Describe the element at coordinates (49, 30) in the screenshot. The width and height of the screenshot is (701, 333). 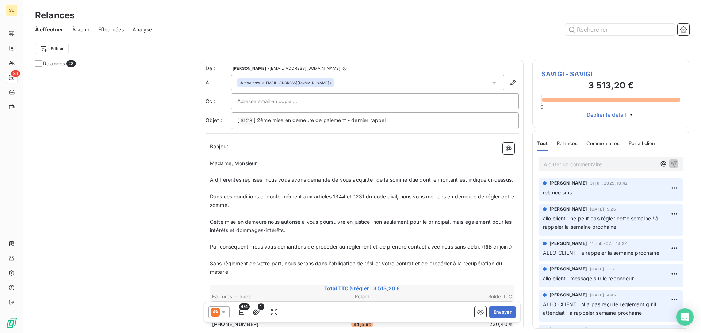
I see `span: À effectuer` at that location.